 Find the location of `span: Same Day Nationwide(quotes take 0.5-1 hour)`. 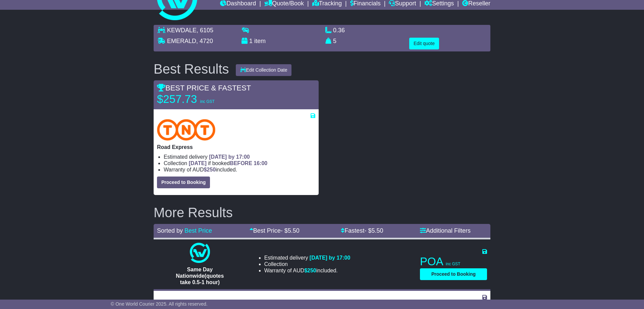

span: Same Day Nationwide(quotes take 0.5-1 hour) is located at coordinates (199, 275).